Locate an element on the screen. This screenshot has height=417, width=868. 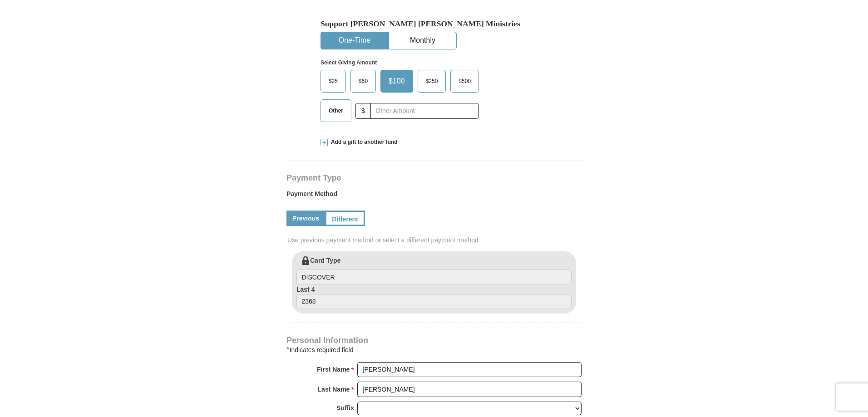
button: One-Time is located at coordinates (355, 40).